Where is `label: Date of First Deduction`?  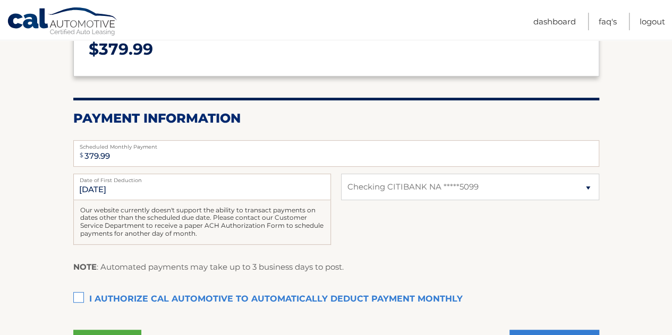 label: Date of First Deduction is located at coordinates (202, 178).